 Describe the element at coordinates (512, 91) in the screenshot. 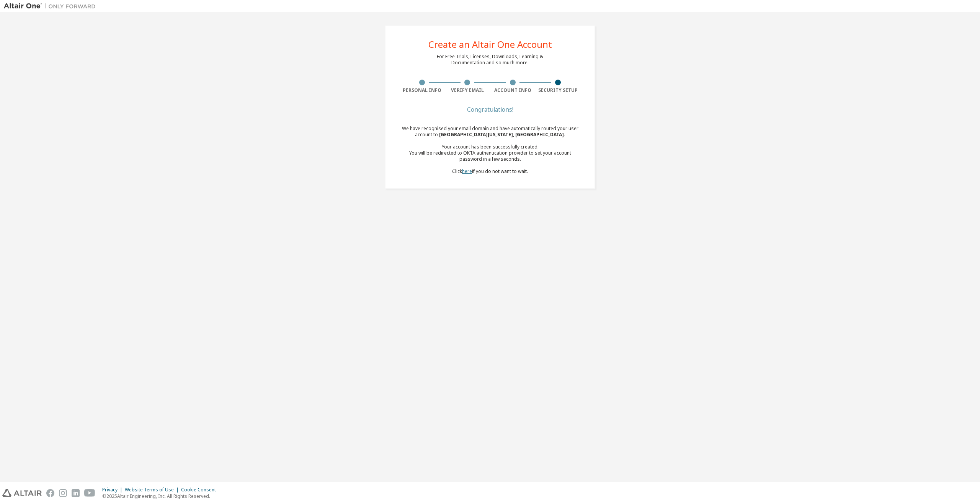

I see `div: Account Info` at that location.